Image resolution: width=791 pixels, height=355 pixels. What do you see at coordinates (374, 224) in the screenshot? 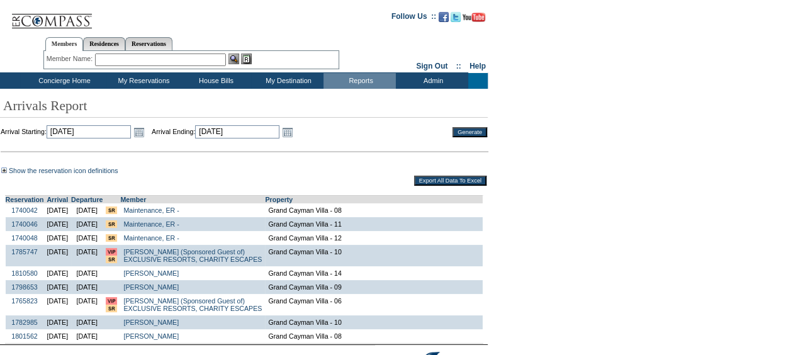
I see `td: Grand Cayman Villa - 11` at bounding box center [374, 224].